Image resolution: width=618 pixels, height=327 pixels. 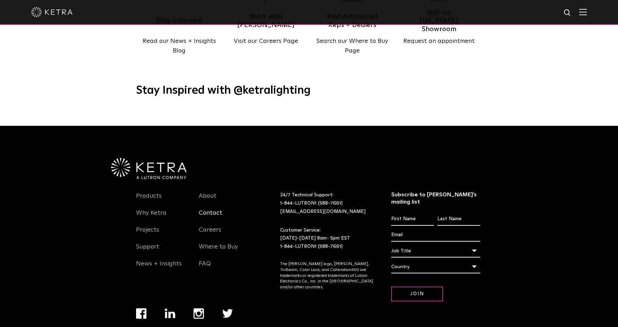 I want to click on a: News + Insights, so click(x=159, y=268).